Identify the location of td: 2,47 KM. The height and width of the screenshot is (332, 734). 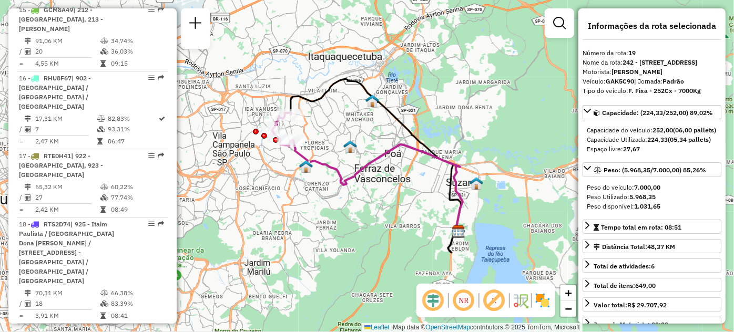
(66, 141).